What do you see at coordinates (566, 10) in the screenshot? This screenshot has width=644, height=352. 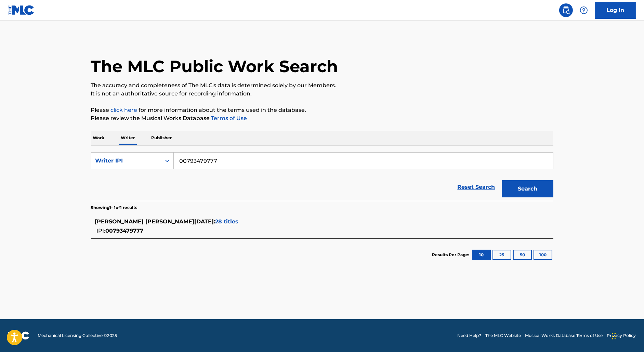 I see `img: search` at bounding box center [566, 10].